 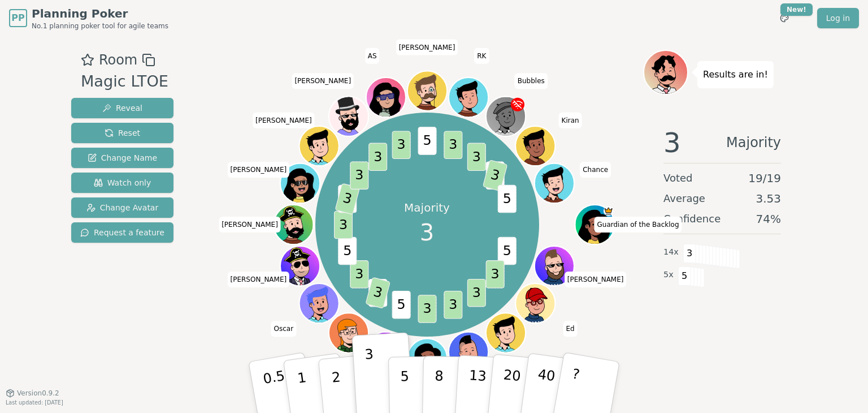 What do you see at coordinates (32, 393) in the screenshot?
I see `button: Version0.9.2` at bounding box center [32, 393].